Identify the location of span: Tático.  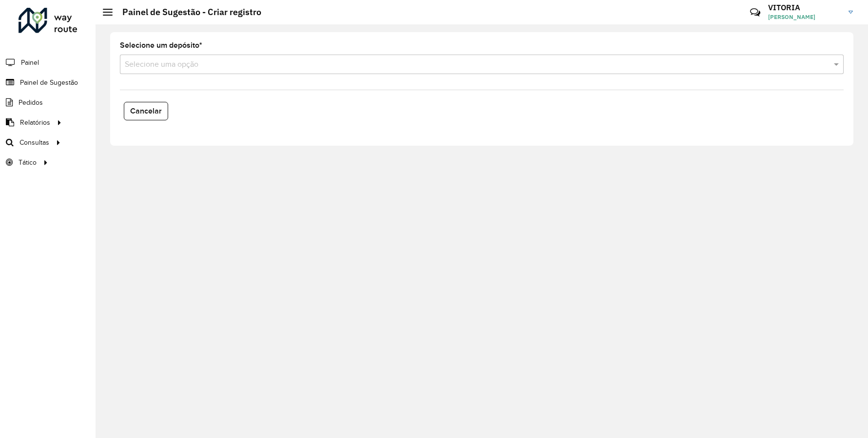
(27, 162).